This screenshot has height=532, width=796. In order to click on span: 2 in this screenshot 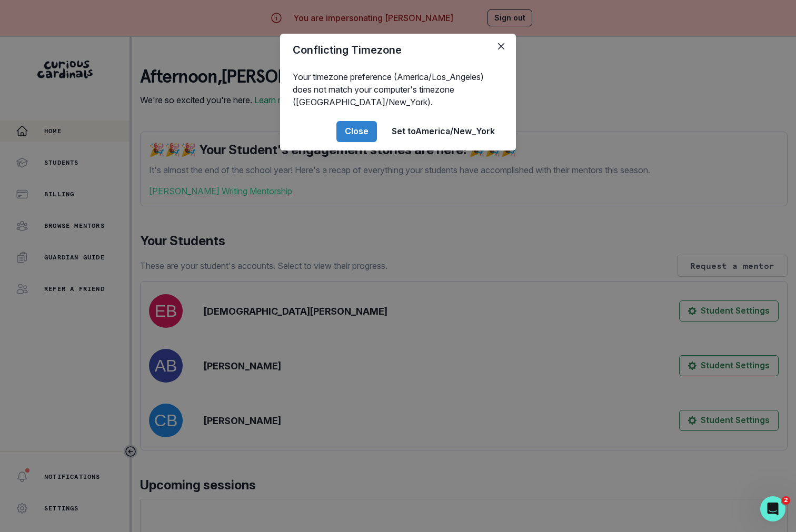, I will do `click(786, 500)`.